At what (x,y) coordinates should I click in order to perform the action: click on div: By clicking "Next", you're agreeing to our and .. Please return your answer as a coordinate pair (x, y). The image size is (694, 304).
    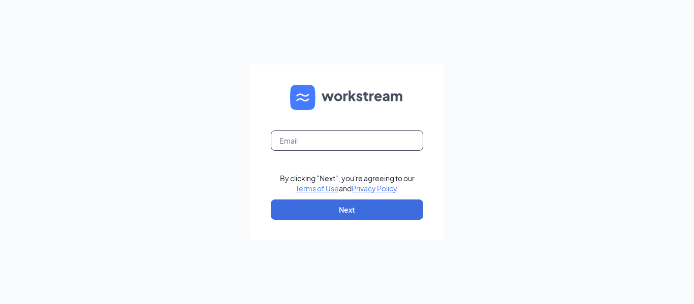
    Looking at the image, I should click on (347, 183).